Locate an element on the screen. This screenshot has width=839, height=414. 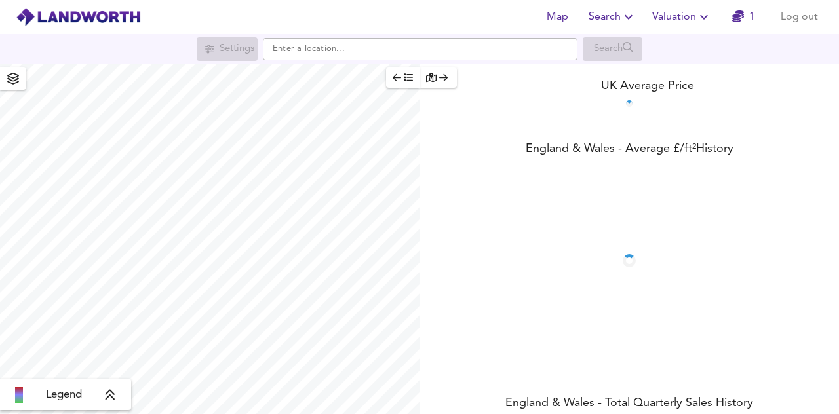
span: Log out is located at coordinates (799, 17).